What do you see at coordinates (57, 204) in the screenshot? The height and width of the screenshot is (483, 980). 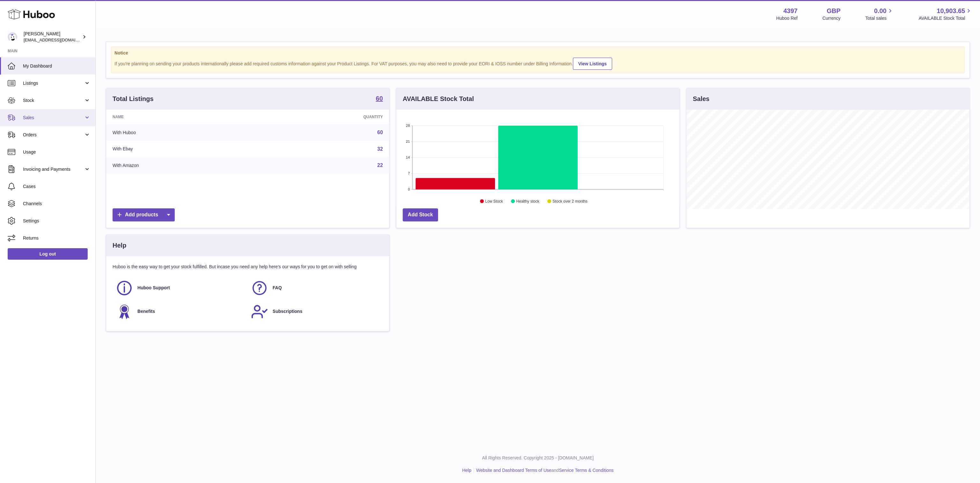 I see `span: Channels` at bounding box center [57, 204].